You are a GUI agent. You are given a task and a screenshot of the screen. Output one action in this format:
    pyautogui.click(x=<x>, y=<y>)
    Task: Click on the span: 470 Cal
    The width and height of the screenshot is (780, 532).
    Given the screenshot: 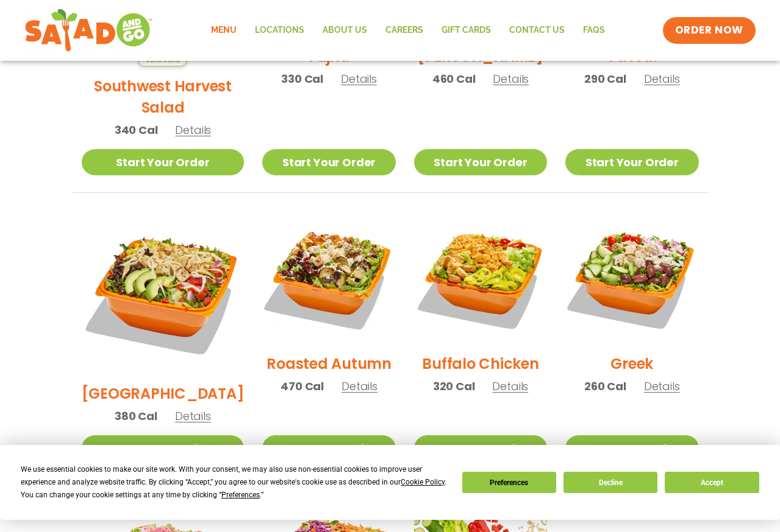 What is the action you would take?
    pyautogui.click(x=302, y=386)
    